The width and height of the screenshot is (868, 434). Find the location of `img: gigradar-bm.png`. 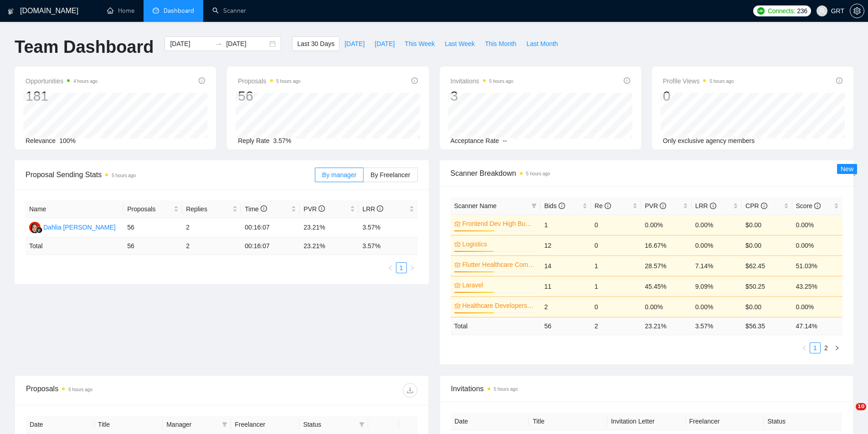

img: gigradar-bm.png is located at coordinates (39, 230).